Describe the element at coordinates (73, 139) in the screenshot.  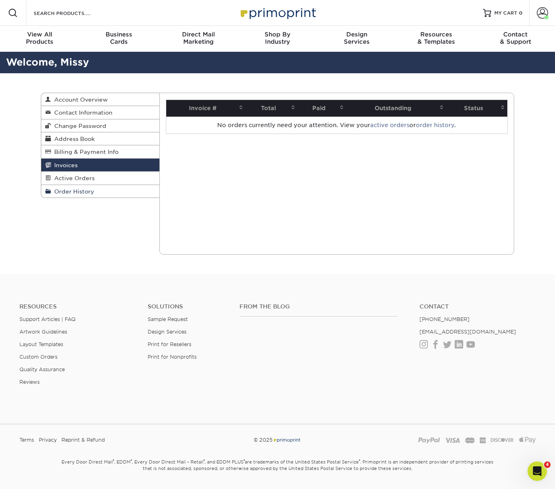
I see `span: Address Book` at that location.